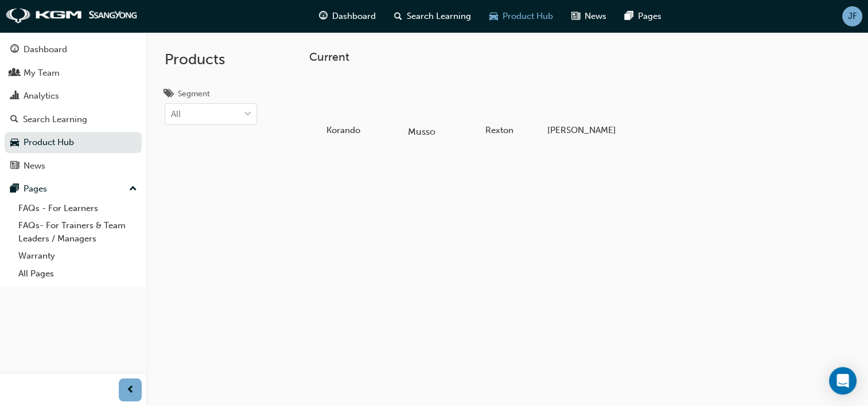  I want to click on a: Dashboard, so click(73, 50).